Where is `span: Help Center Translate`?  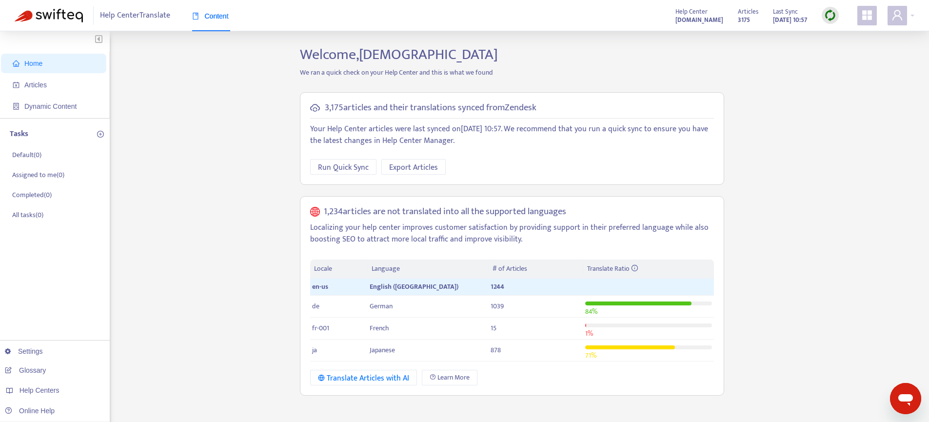 span: Help Center Translate is located at coordinates (135, 16).